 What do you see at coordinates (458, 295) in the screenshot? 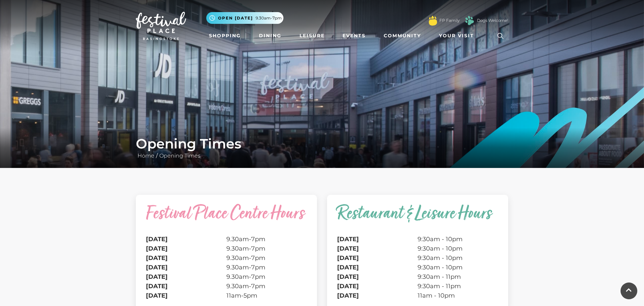
I see `td: 11am - 10pm` at bounding box center [458, 295].